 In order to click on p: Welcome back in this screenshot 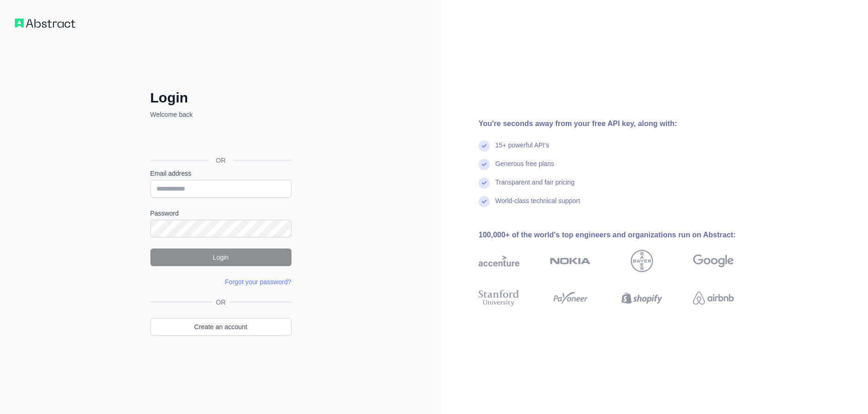, I will do `click(221, 115)`.